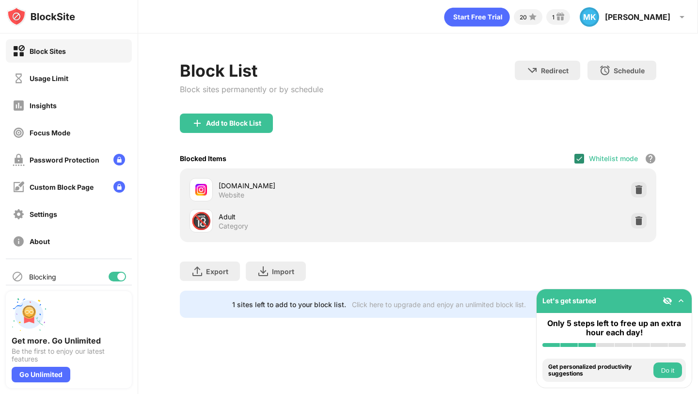 Image resolution: width=698 pixels, height=394 pixels. Describe the element at coordinates (18, 105) in the screenshot. I see `img: insights-off.svg` at that location.